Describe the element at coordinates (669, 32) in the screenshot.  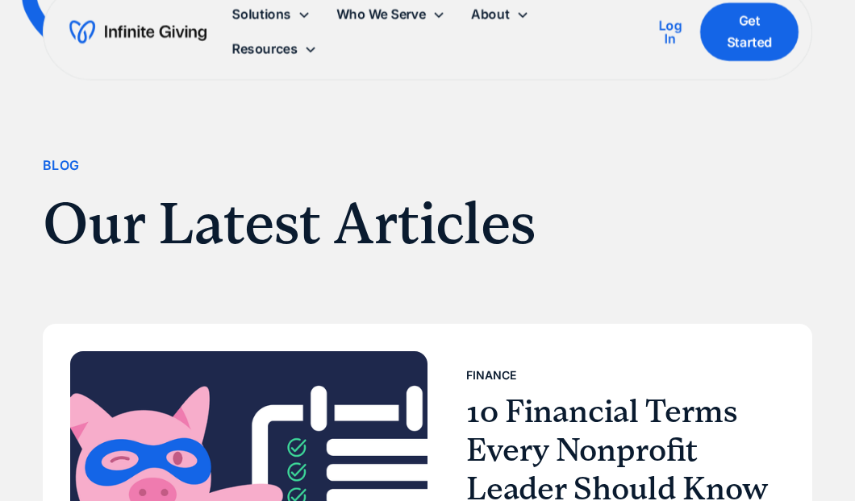
I see `div: Log In` at that location.